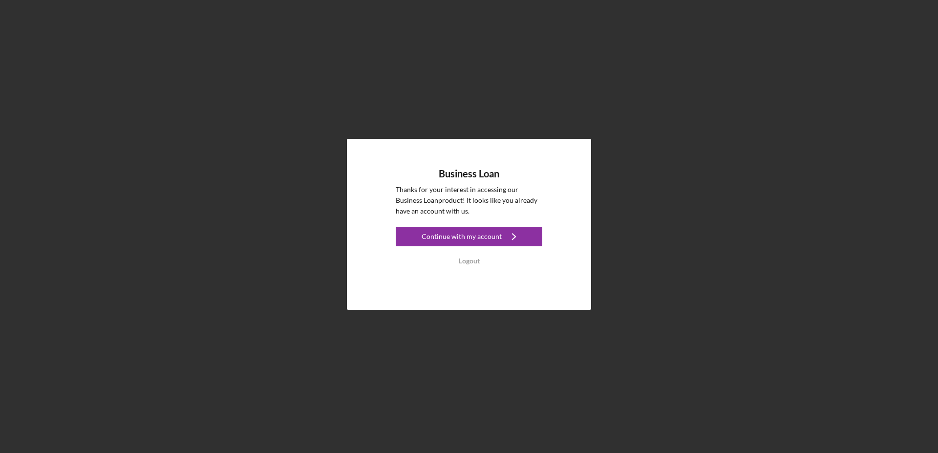 The height and width of the screenshot is (453, 938). I want to click on p: Thanks for your interest in accessing our Business Loan product! It looks like you already have a..., so click(469, 200).